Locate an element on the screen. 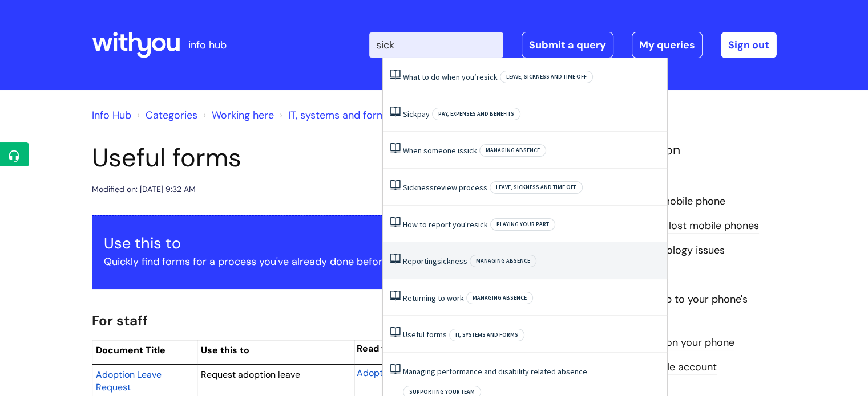 The image size is (868, 396). h4: Related Information is located at coordinates (668, 151).